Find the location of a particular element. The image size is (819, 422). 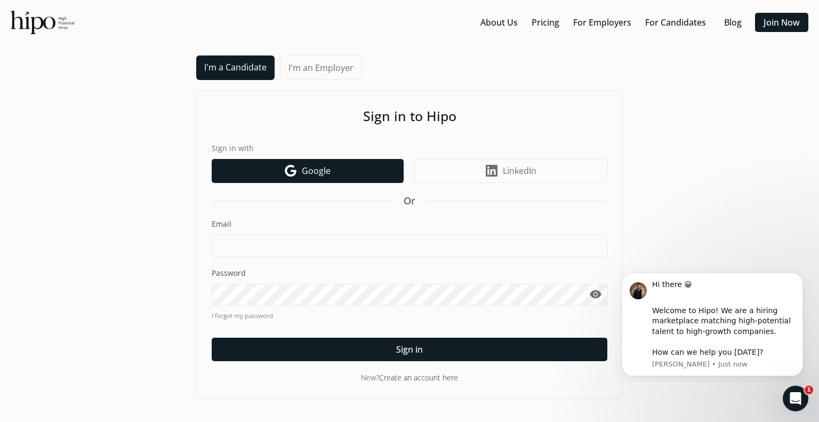

a: For Candidates is located at coordinates (676, 22).